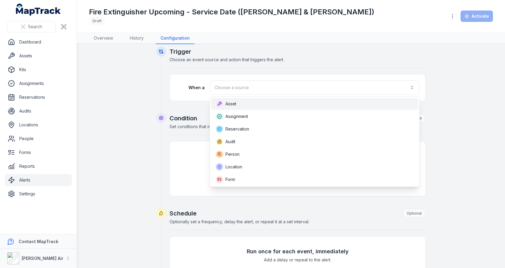  Describe the element at coordinates (314, 88) in the screenshot. I see `button: Choose a source` at that location.